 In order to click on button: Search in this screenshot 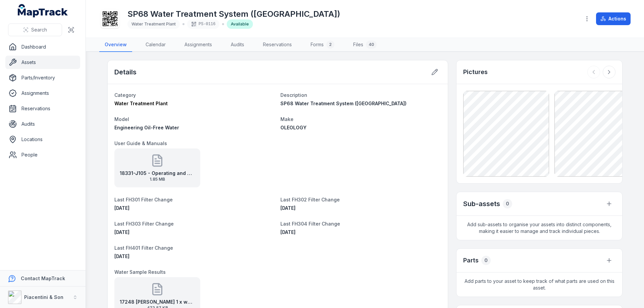, I will do `click(35, 30)`.